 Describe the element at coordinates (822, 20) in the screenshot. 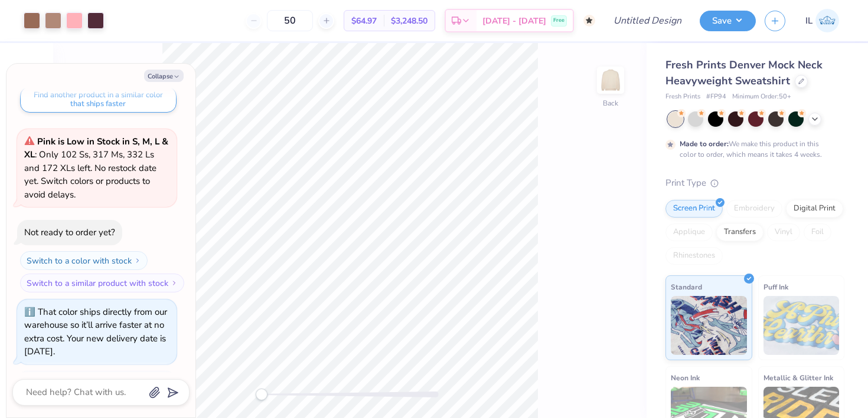

I see `a: IL` at that location.